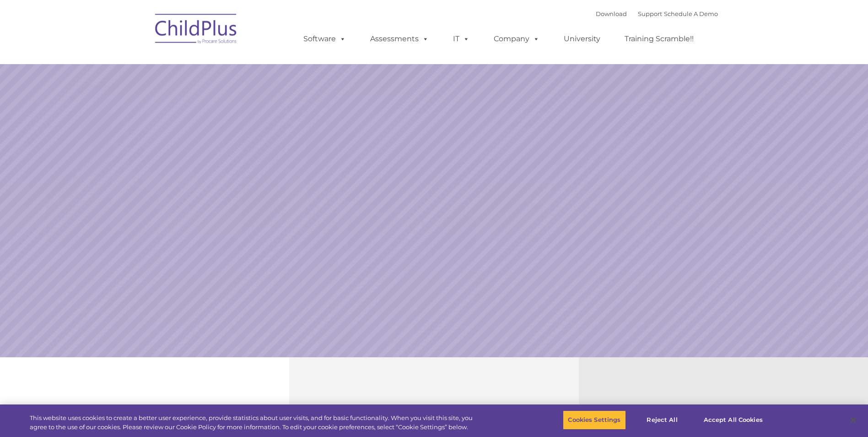 The height and width of the screenshot is (437, 868). Describe the element at coordinates (146, 101) in the screenshot. I see `span: Phone number` at that location.